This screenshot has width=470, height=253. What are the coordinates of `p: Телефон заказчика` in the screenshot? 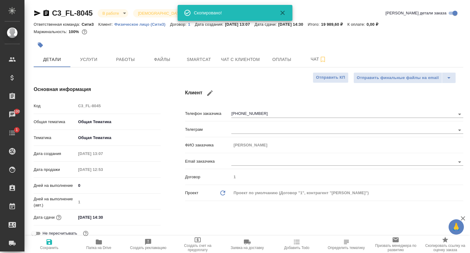 It's located at (208, 114).